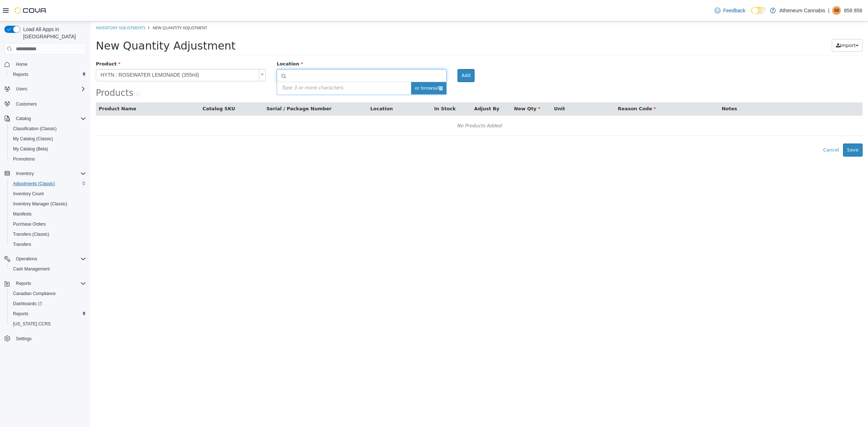 The height and width of the screenshot is (427, 868). What do you see at coordinates (25, 72) in the screenshot?
I see `span: Products` at bounding box center [25, 72].